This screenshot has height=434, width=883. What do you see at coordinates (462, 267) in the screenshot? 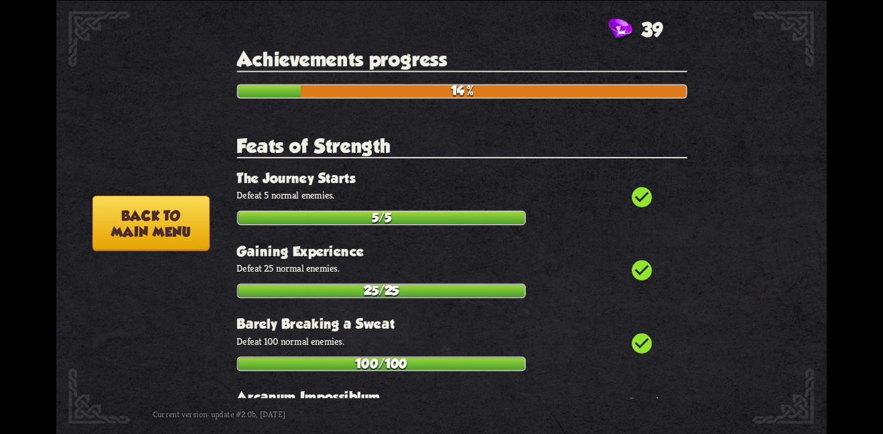
I see `p: Defeat 25 normal enemies.` at bounding box center [462, 267].